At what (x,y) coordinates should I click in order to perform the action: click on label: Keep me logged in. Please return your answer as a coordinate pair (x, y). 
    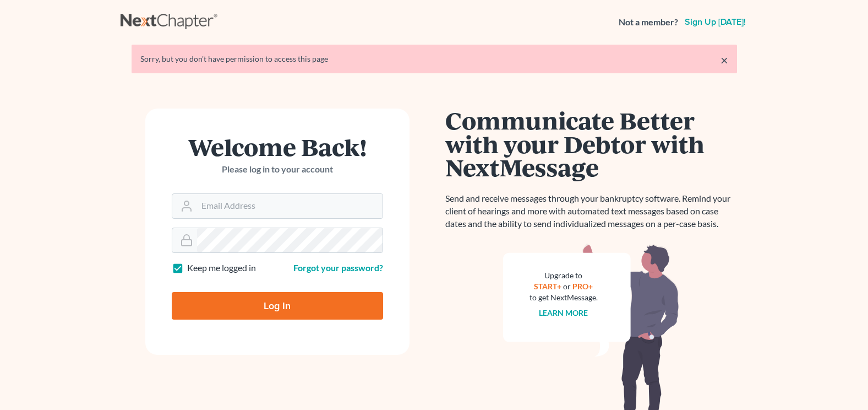
    Looking at the image, I should click on (221, 268).